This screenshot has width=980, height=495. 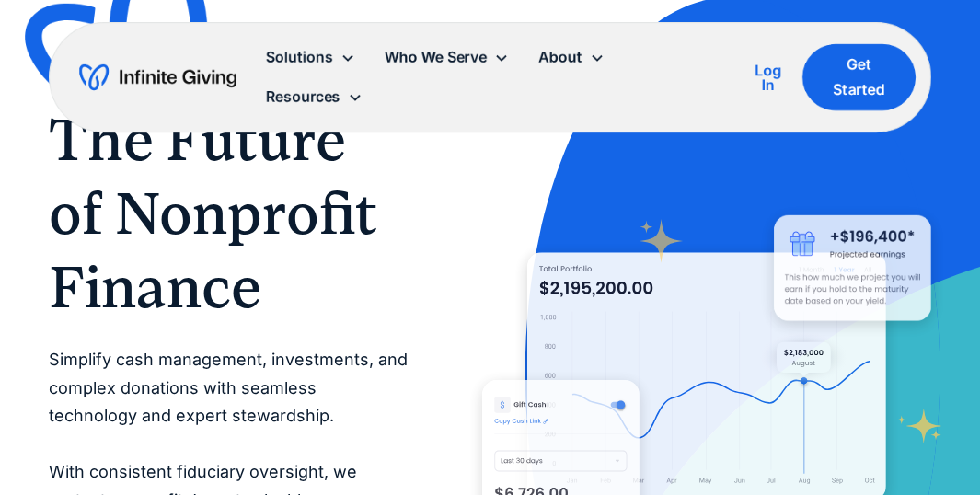 I want to click on a: home, so click(x=158, y=77).